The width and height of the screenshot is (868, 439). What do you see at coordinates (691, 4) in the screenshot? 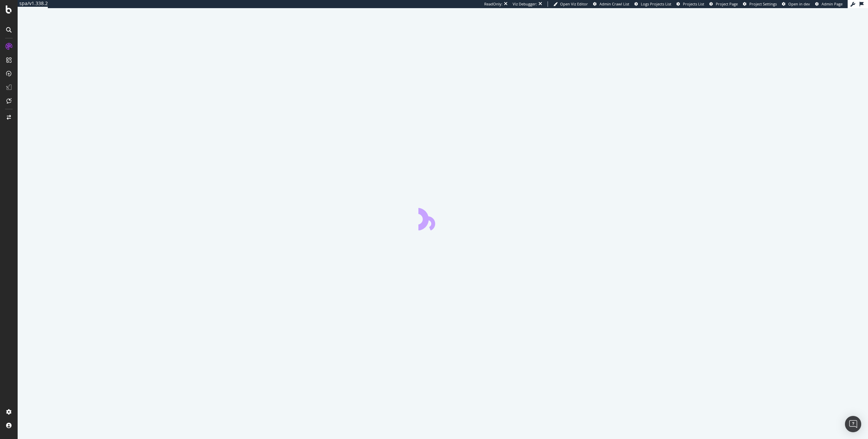
I see `a: Projects List` at bounding box center [691, 4].